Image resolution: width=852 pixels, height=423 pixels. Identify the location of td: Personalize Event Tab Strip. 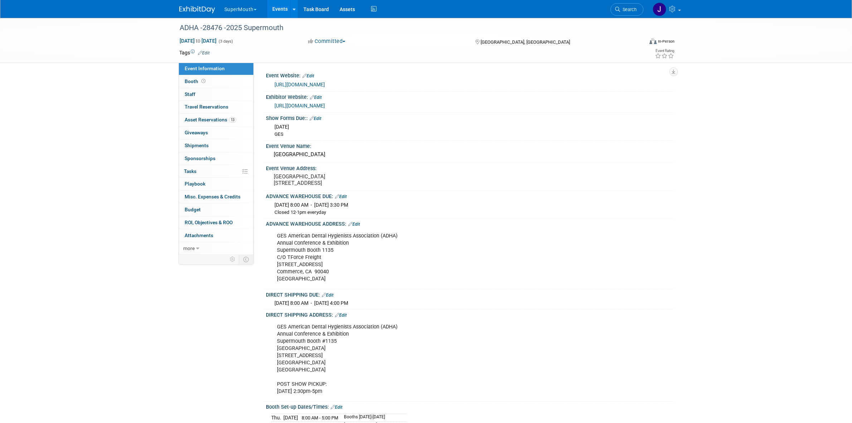
(233, 259).